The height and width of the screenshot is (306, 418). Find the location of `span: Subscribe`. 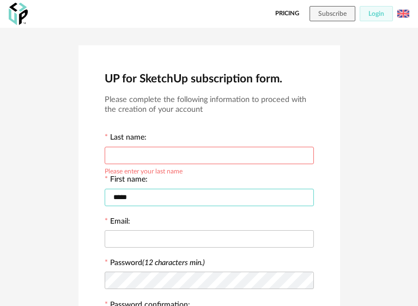

span: Subscribe is located at coordinates (332, 14).